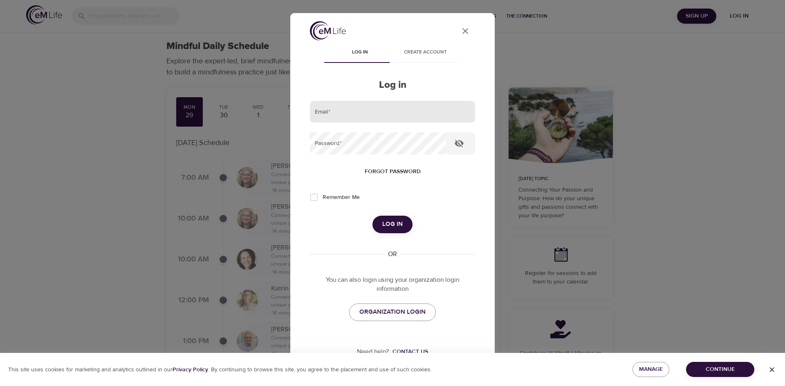  Describe the element at coordinates (328, 31) in the screenshot. I see `img: logo` at that location.